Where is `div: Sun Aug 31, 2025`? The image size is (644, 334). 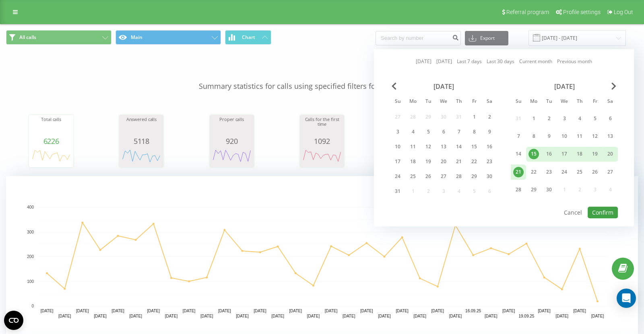
div: Sun Aug 31, 2025 is located at coordinates (398, 192).